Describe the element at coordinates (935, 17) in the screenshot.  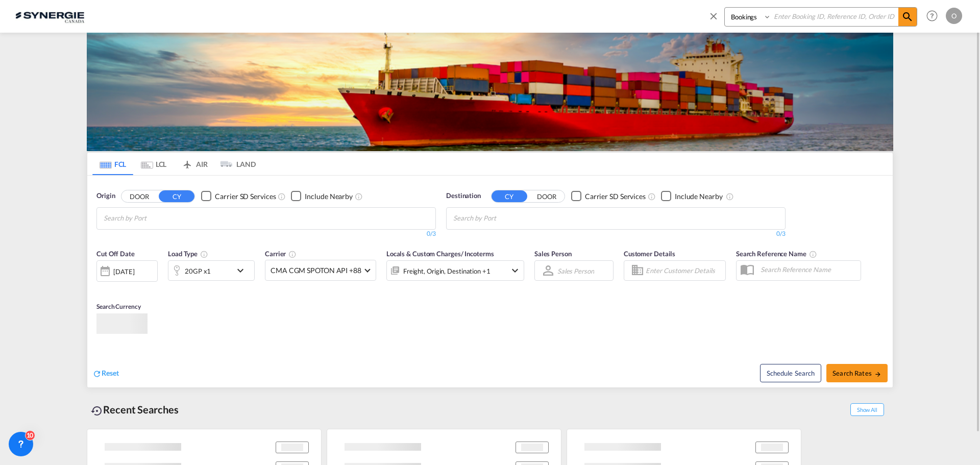
I see `div: Help` at that location.